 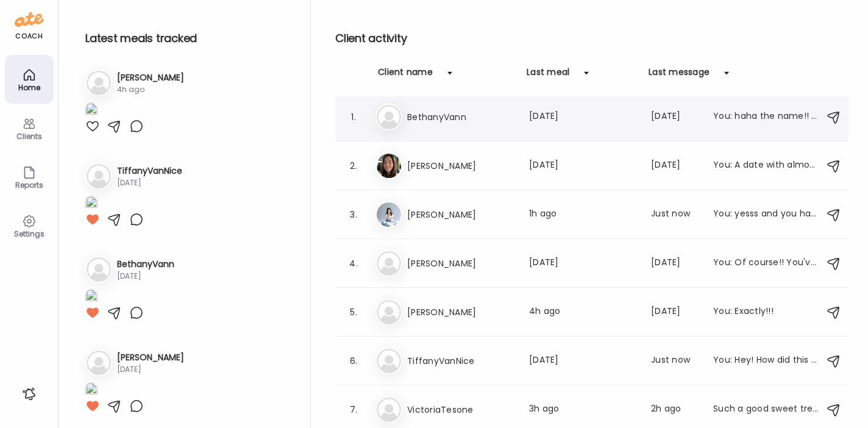 What do you see at coordinates (29, 19) in the screenshot?
I see `img: ate` at bounding box center [29, 19].